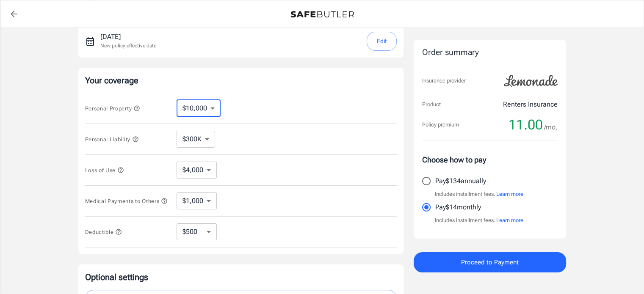 This screenshot has width=644, height=294. Describe the element at coordinates (112, 140) in the screenshot. I see `button: Personal Liability` at that location.